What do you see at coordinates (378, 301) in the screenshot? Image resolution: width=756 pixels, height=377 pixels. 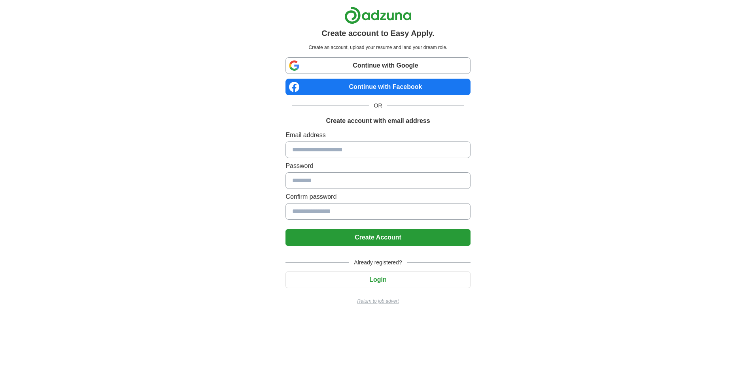 I see `p: Return to job advert` at bounding box center [378, 301].